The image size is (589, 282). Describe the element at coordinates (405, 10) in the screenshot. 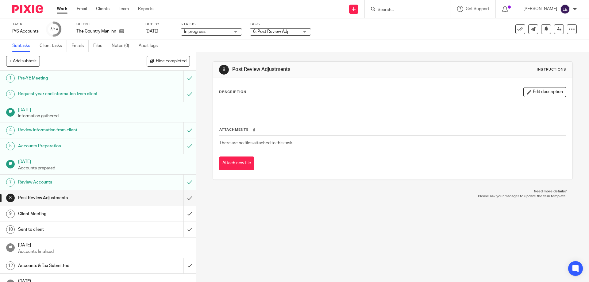

I see `input: Search` at that location.